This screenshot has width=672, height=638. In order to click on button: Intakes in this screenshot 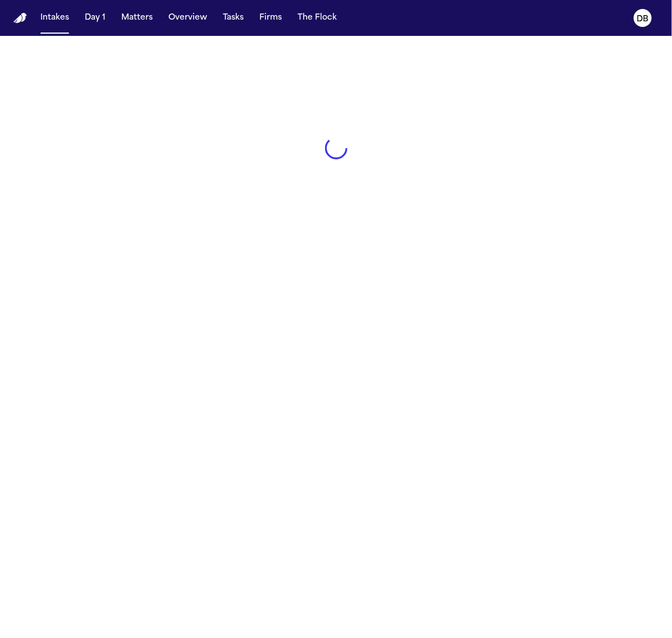, I will do `click(55, 18)`.